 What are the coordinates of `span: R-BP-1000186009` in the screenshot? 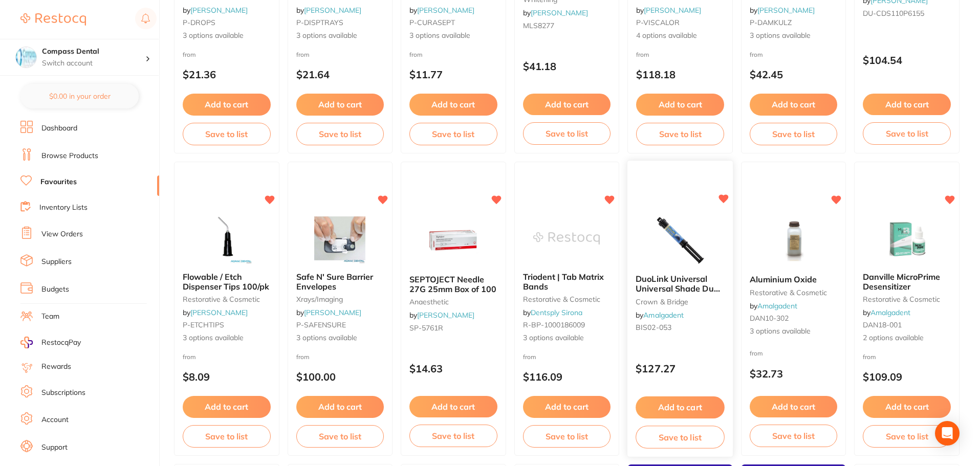 It's located at (554, 325).